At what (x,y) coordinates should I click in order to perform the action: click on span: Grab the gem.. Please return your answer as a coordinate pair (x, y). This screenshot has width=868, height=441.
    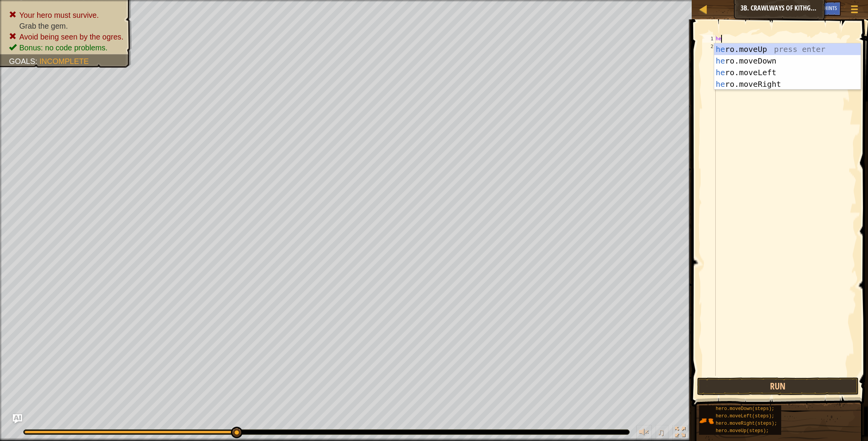
    Looking at the image, I should click on (44, 26).